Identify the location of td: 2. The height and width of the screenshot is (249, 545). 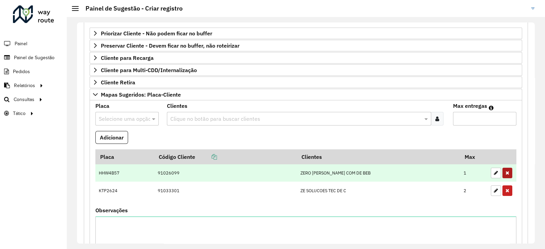
(474, 191).